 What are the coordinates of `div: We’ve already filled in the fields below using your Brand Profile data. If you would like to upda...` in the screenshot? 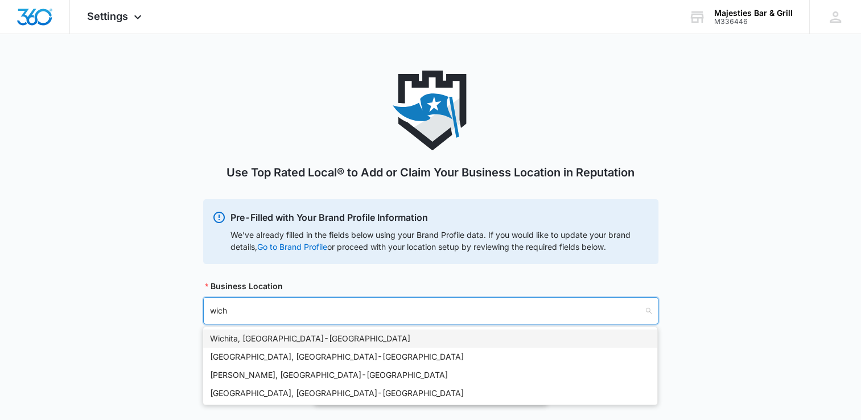 It's located at (440, 241).